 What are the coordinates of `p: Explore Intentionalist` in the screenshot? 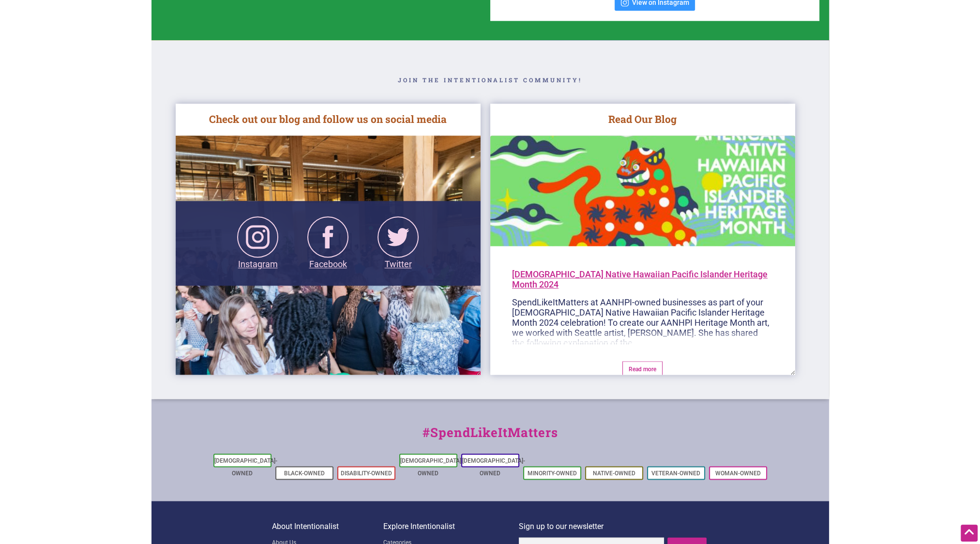 It's located at (451, 527).